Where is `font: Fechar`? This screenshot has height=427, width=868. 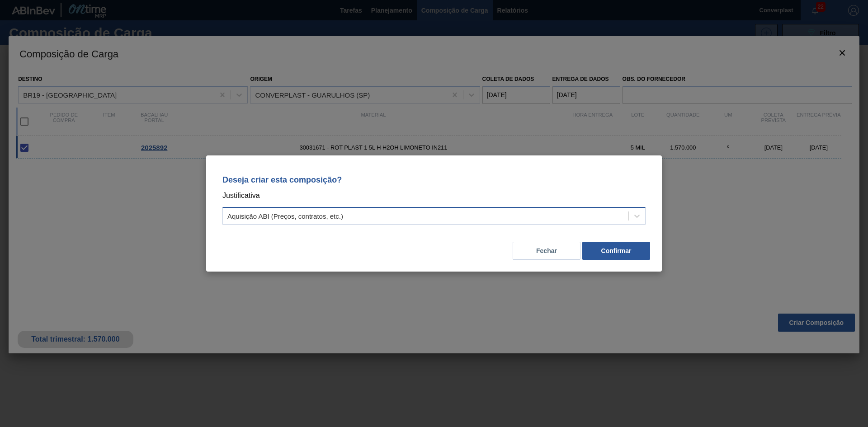 font: Fechar is located at coordinates (547, 250).